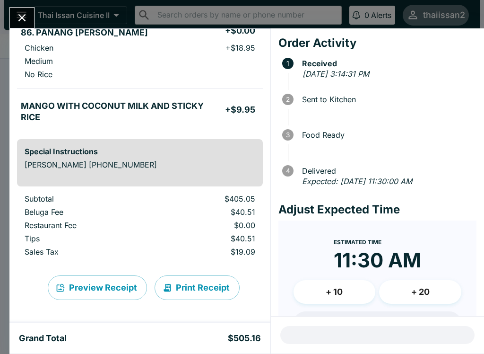 Image resolution: width=484 pixels, height=354 pixels. Describe the element at coordinates (387, 63) in the screenshot. I see `span: Received` at that location.